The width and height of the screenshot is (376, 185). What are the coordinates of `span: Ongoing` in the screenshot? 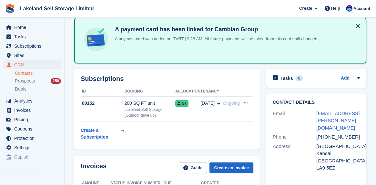 It's located at (231, 103).